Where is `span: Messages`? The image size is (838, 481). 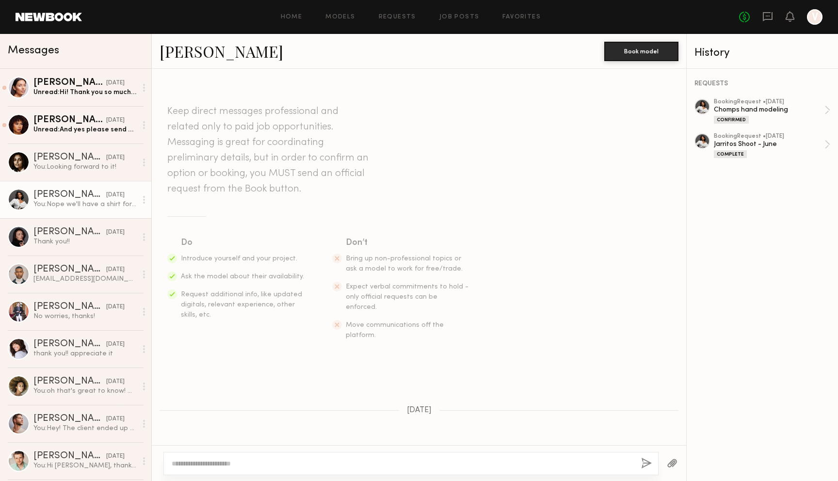
span: Messages is located at coordinates (33, 50).